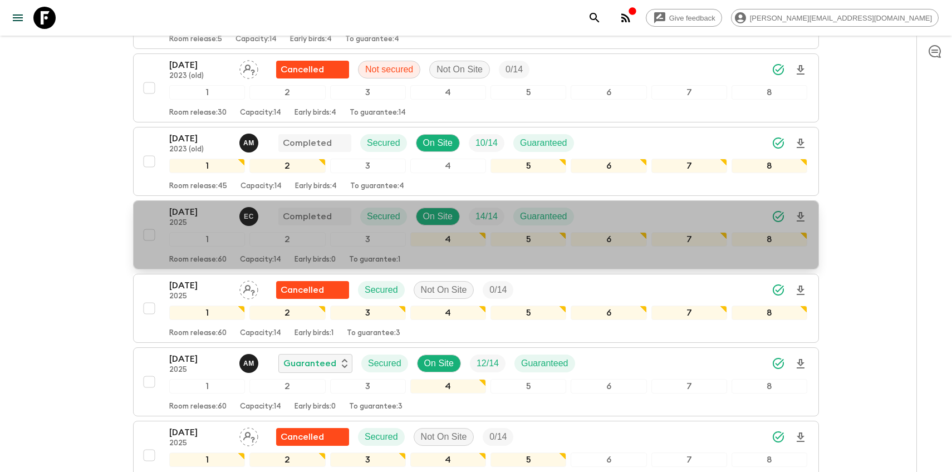 Image resolution: width=952 pixels, height=472 pixels. I want to click on p: On Site, so click(438, 143).